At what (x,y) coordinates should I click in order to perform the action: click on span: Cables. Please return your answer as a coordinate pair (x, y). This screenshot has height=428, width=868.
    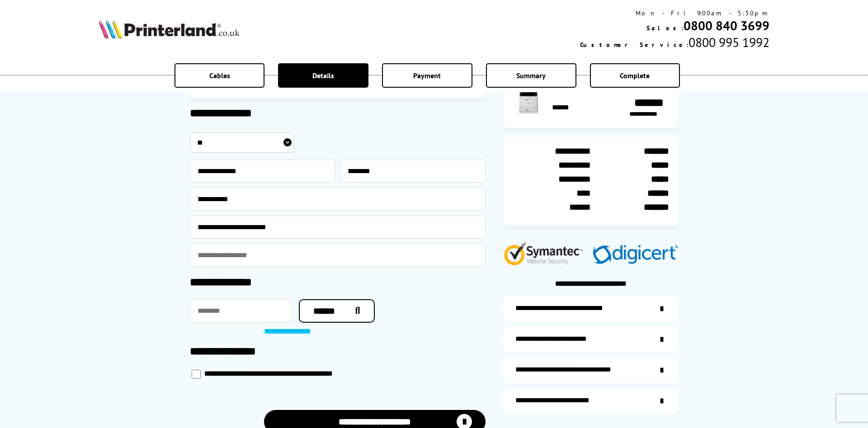
    Looking at the image, I should click on (220, 76).